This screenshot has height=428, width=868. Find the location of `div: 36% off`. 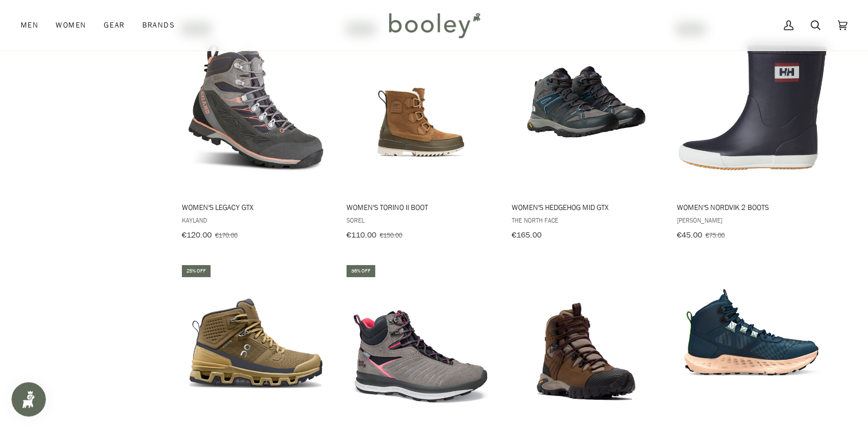

div: 36% off is located at coordinates (361, 271).